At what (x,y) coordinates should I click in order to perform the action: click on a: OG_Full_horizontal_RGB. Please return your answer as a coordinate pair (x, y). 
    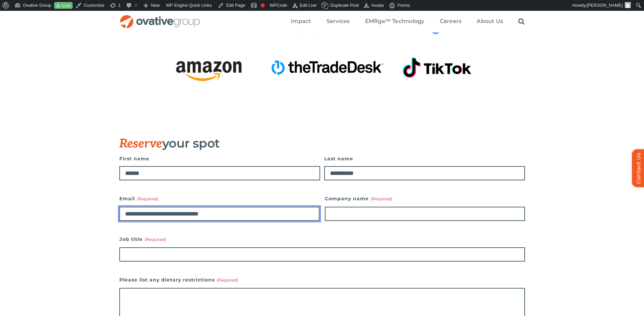
    Looking at the image, I should click on (160, 17).